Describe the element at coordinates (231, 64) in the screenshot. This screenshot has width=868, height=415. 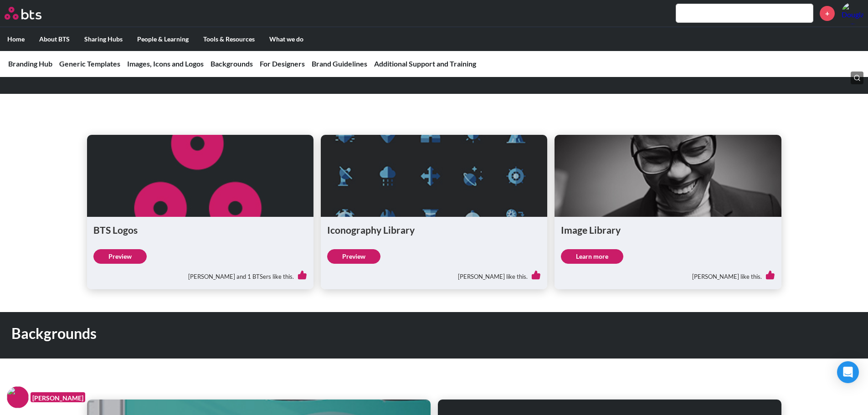
I see `a: Backgrounds` at that location.